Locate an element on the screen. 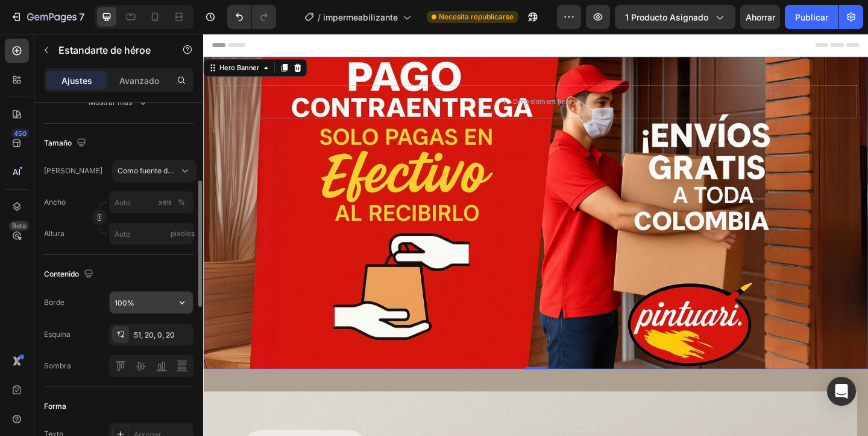 The height and width of the screenshot is (436, 868). font: Estandarte de héroe is located at coordinates (105, 50).